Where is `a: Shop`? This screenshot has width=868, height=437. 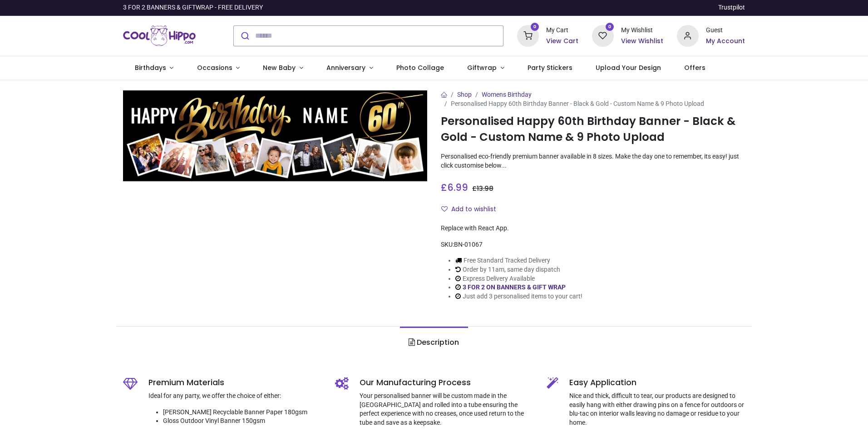 a: Shop is located at coordinates (464, 95).